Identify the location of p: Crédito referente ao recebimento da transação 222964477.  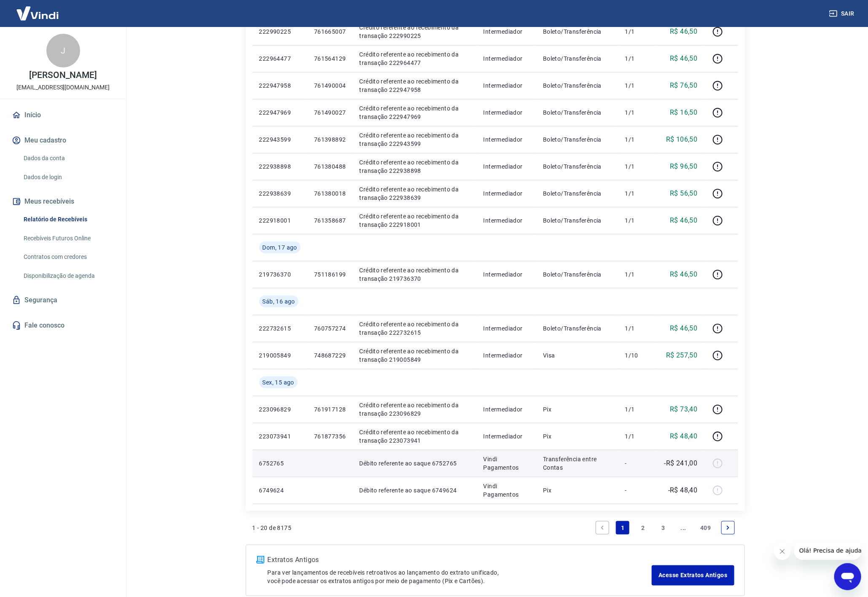
(415, 59).